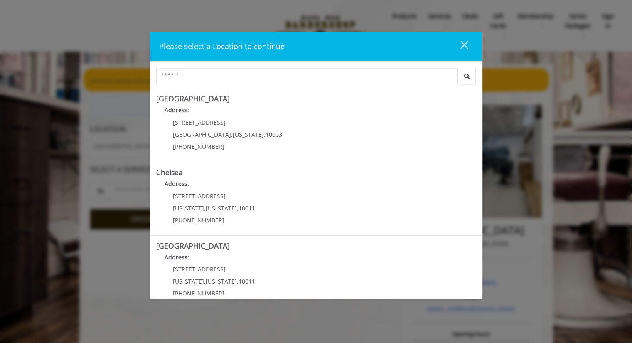  What do you see at coordinates (307, 76) in the screenshot?
I see `input: Search Center` at bounding box center [307, 76].